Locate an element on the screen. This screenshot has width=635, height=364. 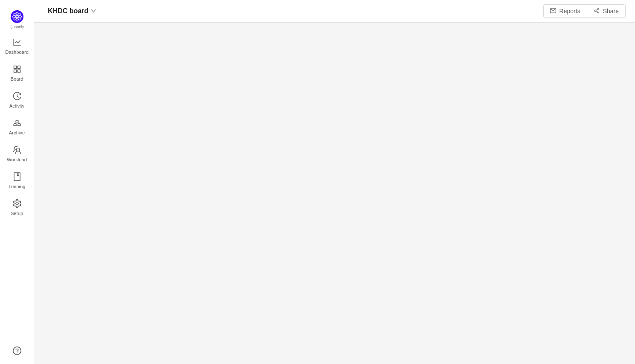
a: Board is located at coordinates (17, 74).